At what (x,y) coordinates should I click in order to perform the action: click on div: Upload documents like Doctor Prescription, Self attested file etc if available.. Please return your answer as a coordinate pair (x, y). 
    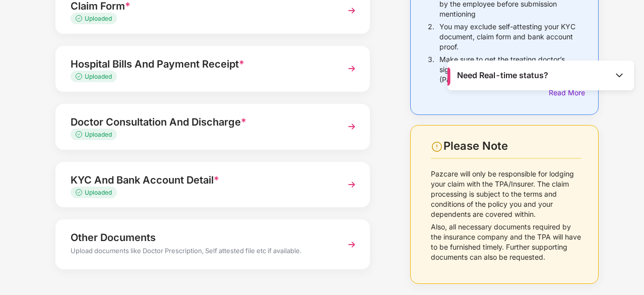
    Looking at the image, I should click on (200, 252).